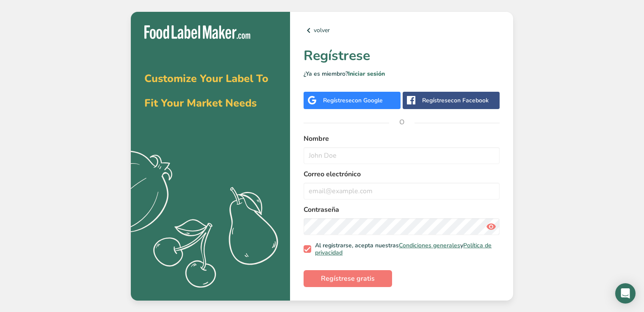 Image resolution: width=644 pixels, height=312 pixels. What do you see at coordinates (401, 174) in the screenshot?
I see `label: Correo electrónico` at bounding box center [401, 174].